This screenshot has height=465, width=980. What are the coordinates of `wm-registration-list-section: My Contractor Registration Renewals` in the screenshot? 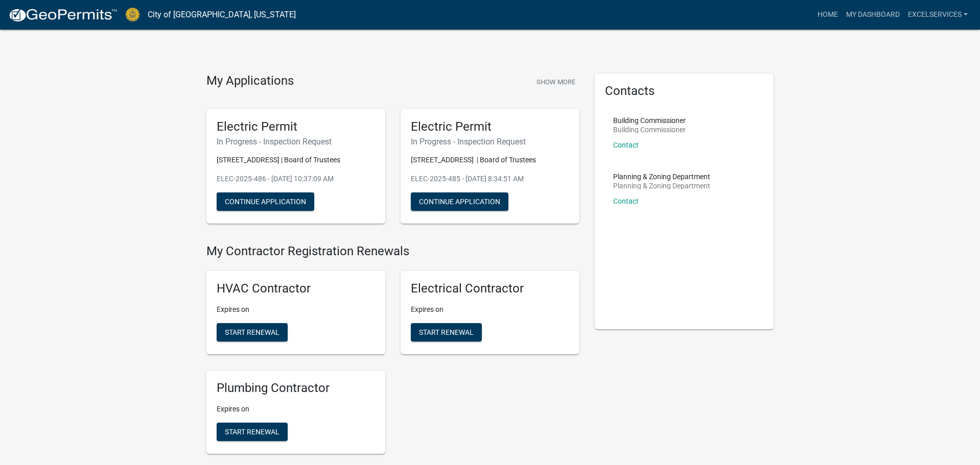 It's located at (393, 353).